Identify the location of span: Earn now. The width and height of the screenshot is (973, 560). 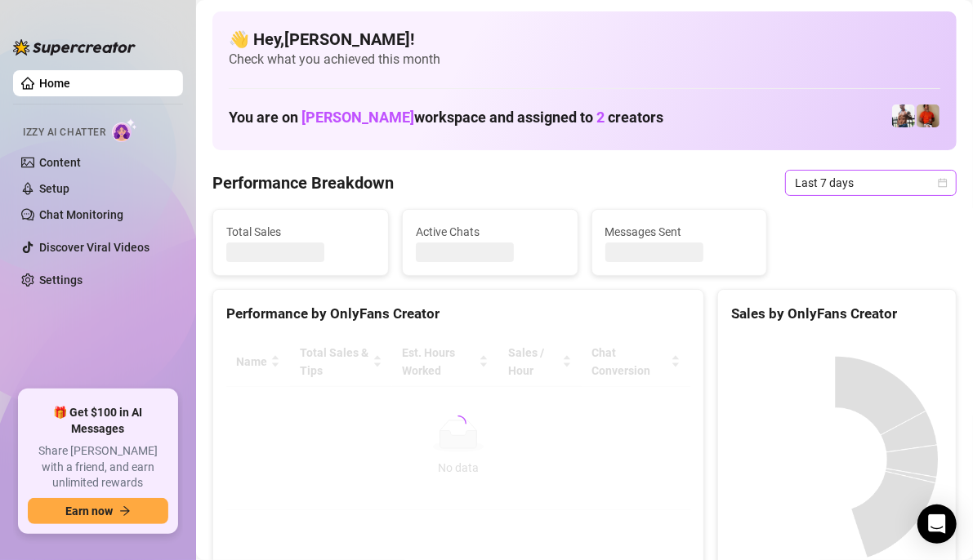
(89, 511).